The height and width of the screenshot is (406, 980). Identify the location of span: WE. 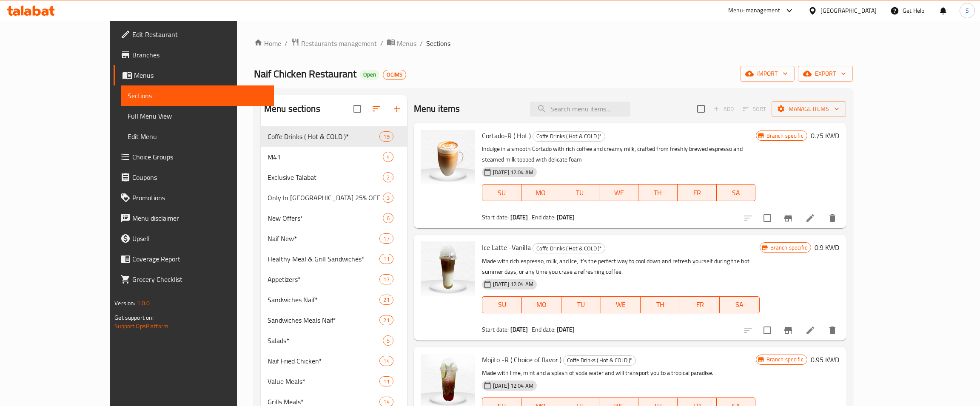
(621, 304).